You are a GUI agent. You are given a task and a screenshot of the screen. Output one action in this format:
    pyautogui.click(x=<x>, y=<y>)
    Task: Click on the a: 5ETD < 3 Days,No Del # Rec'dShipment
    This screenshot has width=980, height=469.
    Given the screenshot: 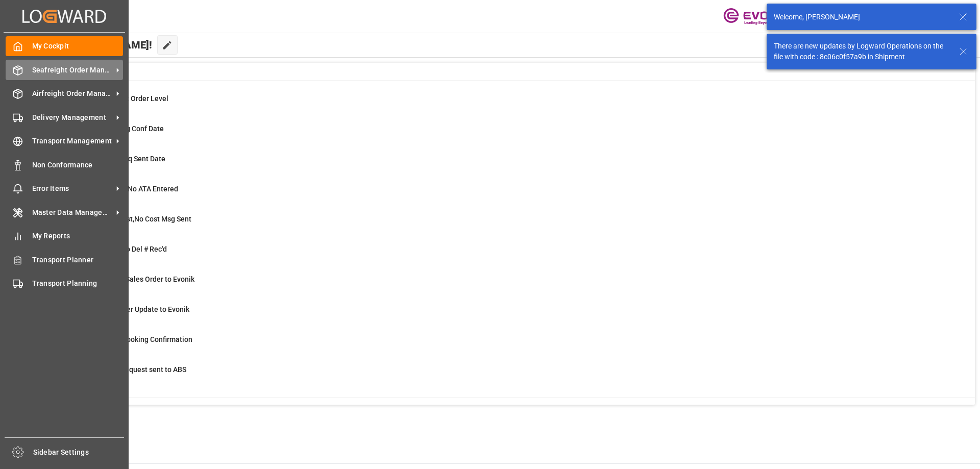 What is the action you would take?
    pyautogui.click(x=507, y=255)
    